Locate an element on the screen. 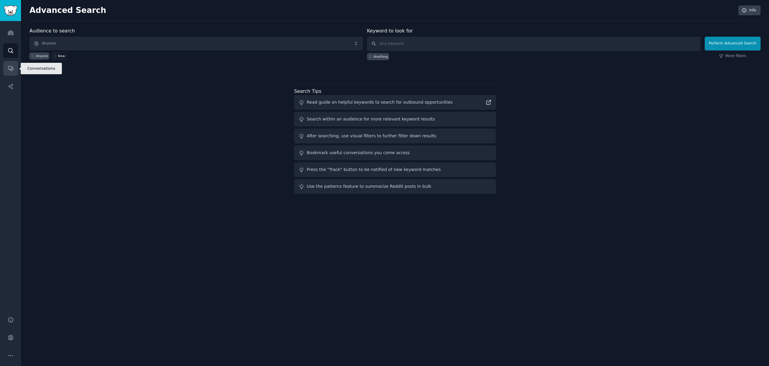 The height and width of the screenshot is (366, 769). div: New is located at coordinates (61, 56).